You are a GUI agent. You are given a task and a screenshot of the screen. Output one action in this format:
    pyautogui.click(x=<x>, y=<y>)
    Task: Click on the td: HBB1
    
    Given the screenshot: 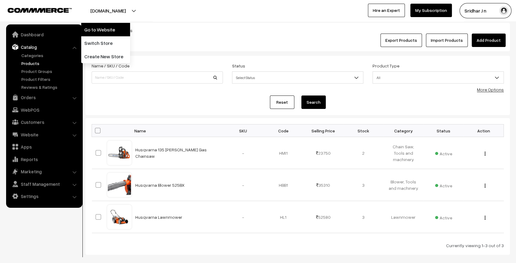 What is the action you would take?
    pyautogui.click(x=283, y=185)
    